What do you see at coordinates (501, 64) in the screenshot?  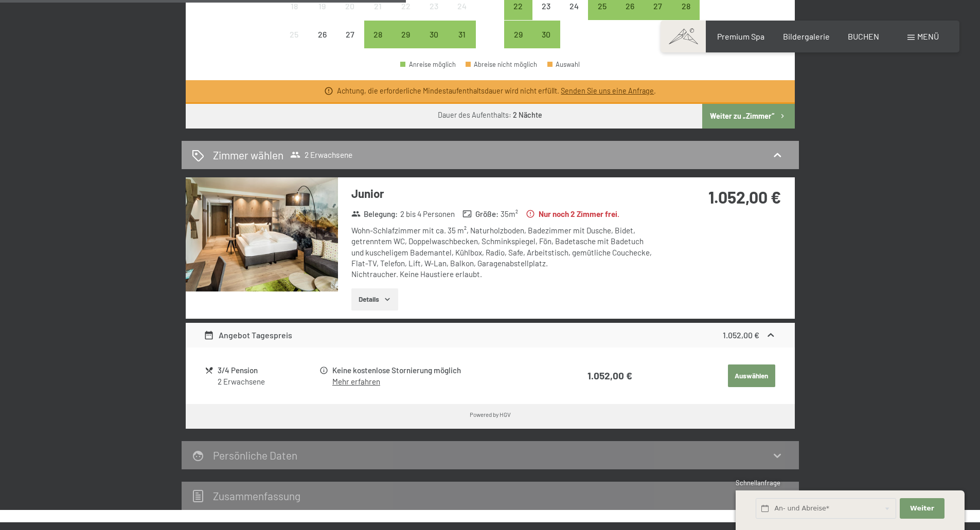 I see `div: Abreise nicht möglich` at bounding box center [501, 64].